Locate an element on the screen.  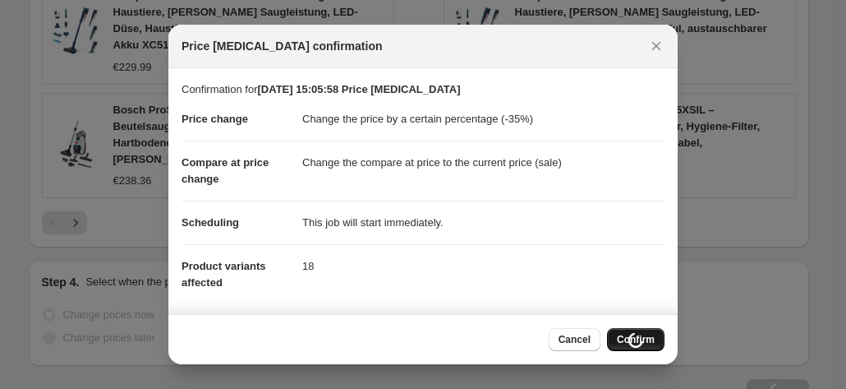
span: Cancel is located at coordinates (574, 339).